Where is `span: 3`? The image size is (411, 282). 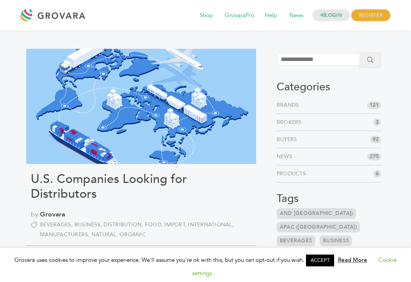
span: 3 is located at coordinates (377, 122).